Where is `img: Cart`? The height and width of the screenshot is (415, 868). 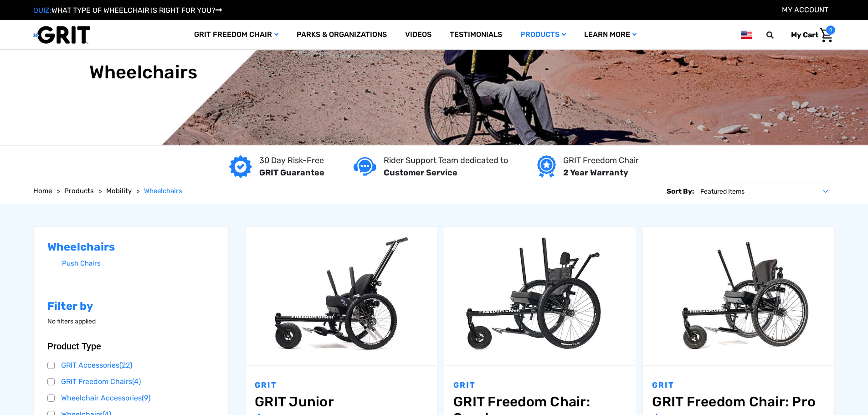
img: Cart is located at coordinates (826, 35).